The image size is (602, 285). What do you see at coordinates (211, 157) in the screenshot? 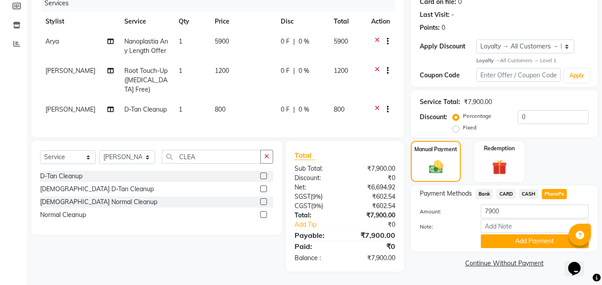
I see `input: Search or Scan` at bounding box center [211, 157].